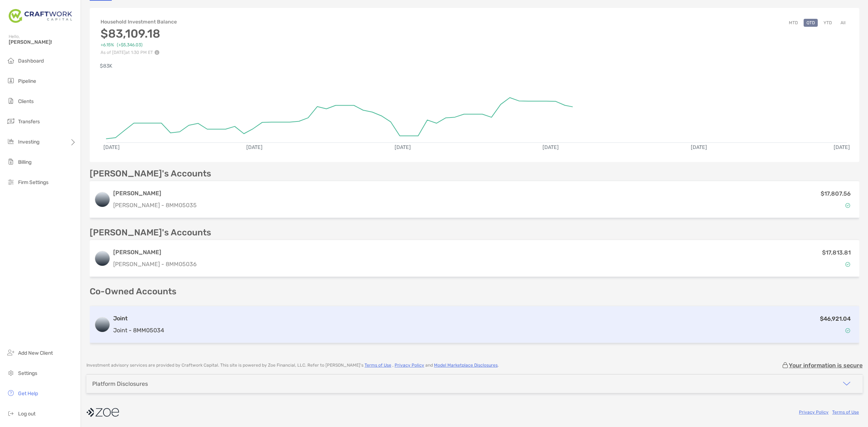 The height and width of the screenshot is (427, 868). What do you see at coordinates (26, 101) in the screenshot?
I see `span: Clients` at bounding box center [26, 101].